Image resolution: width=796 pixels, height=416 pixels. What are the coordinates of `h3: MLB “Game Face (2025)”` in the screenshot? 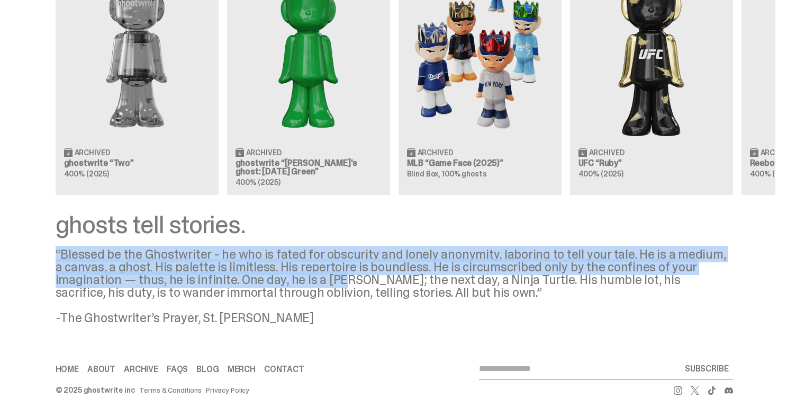 It's located at (480, 163).